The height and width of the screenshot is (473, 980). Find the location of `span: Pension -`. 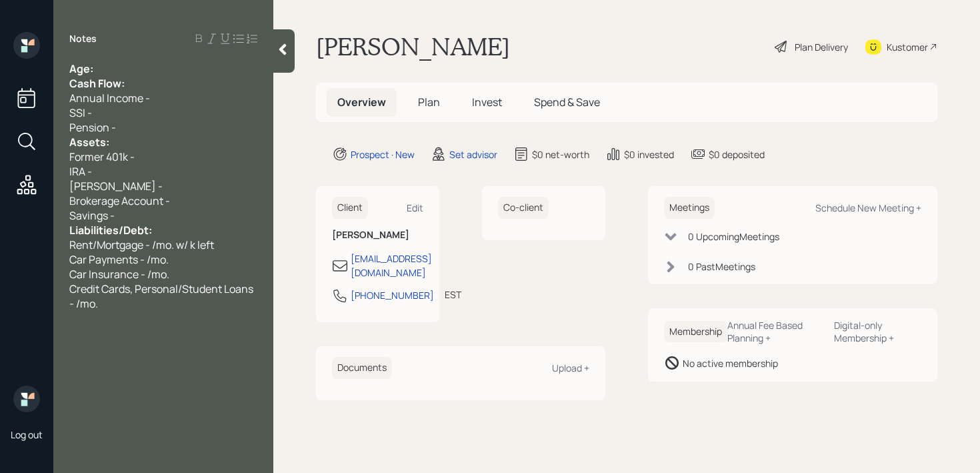

span: Pension - is located at coordinates (92, 127).